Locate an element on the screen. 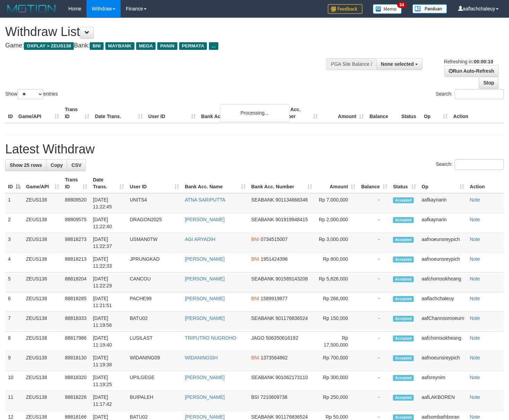 This screenshot has height=420, width=509. img: Button%20Memo.svg is located at coordinates (387, 9).